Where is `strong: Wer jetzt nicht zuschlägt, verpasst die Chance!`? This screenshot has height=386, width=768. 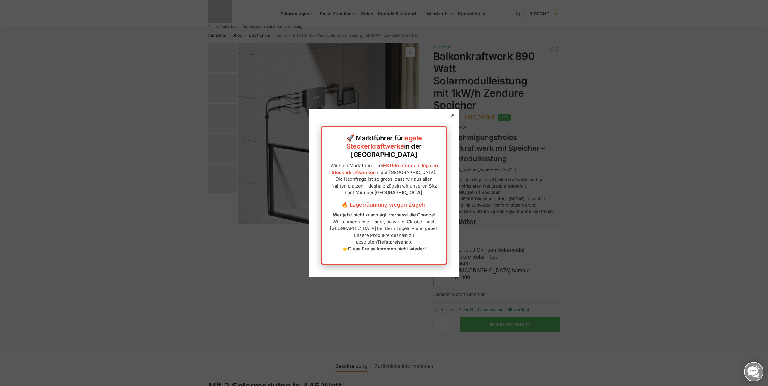 strong: Wer jetzt nicht zuschlägt, verpasst die Chance! is located at coordinates (384, 215).